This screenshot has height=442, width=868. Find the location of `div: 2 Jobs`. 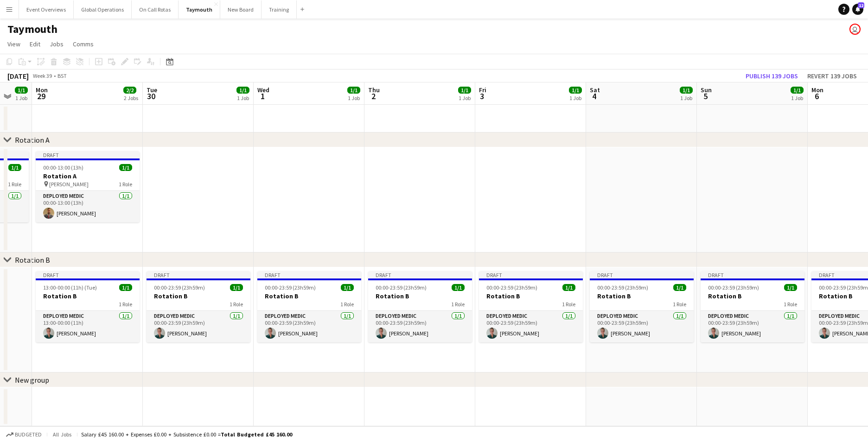

div: 2 Jobs is located at coordinates (131, 98).